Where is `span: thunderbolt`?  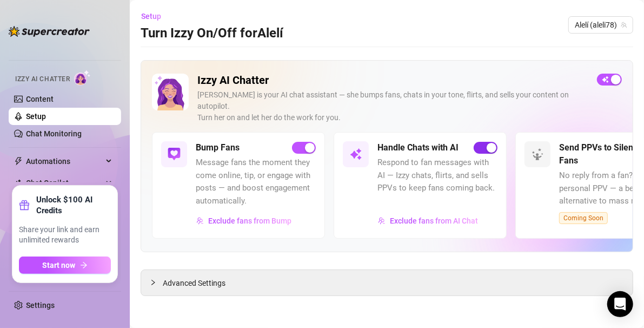 span: thunderbolt is located at coordinates (19, 161).